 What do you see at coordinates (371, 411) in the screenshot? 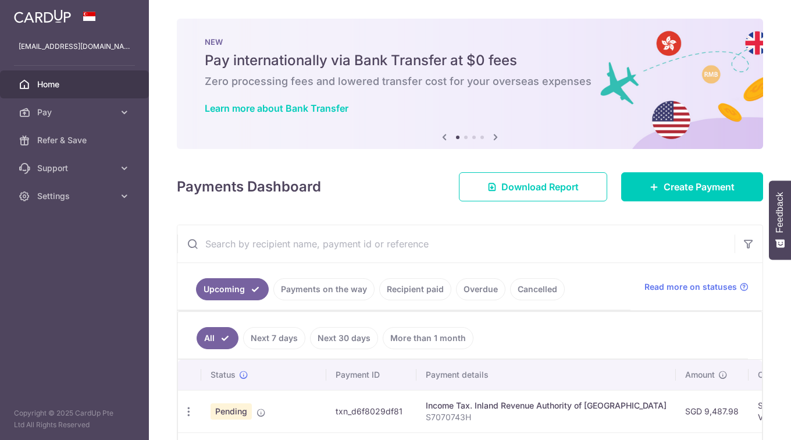
I see `td: txn_d6f8029df81` at bounding box center [371, 411].